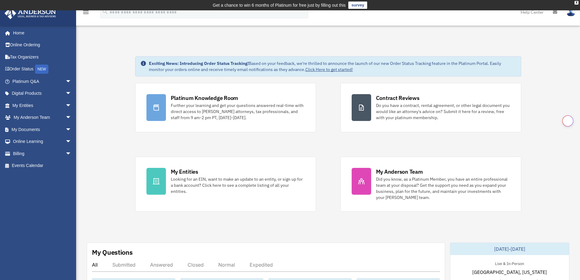  I want to click on a: Click Here to get started!, so click(329, 69).